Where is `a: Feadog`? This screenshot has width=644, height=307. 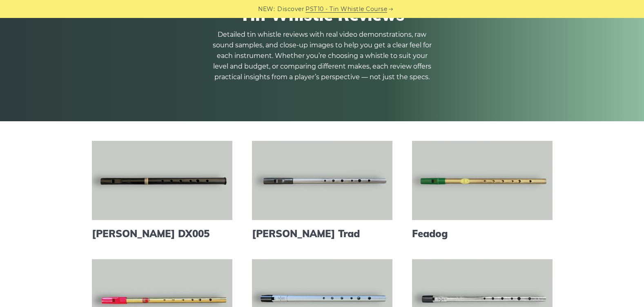
a: Feadog is located at coordinates (482, 233).